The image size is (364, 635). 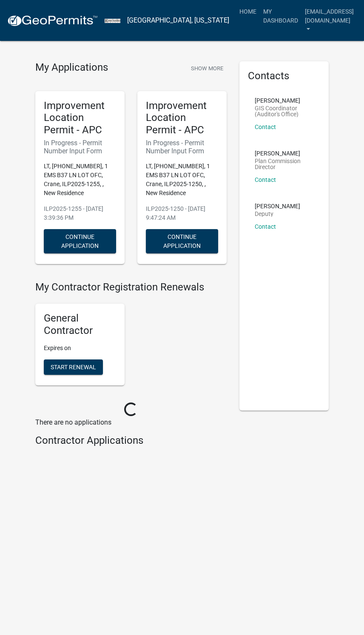 What do you see at coordinates (131, 442) in the screenshot?
I see `wm-workflow-list-section: Contractor Applications` at bounding box center [131, 442].